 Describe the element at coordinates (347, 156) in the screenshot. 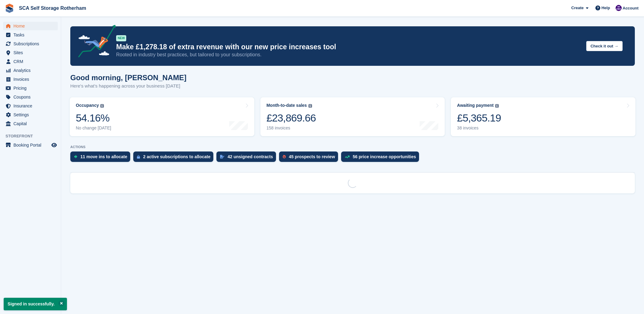

I see `img: price_increase_opportunities-93ffe204e8149a01c8c9dc8f82e8f89637d9d84a8eef4429ea346261dce0b2c0.svg` at that location.